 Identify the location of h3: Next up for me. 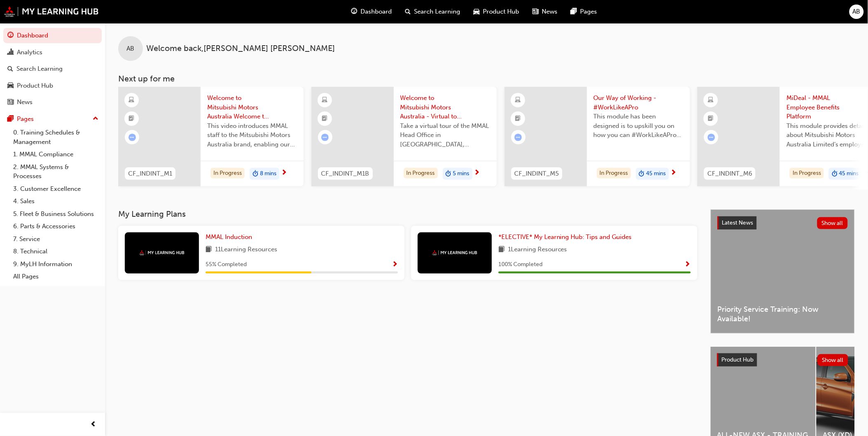
(486, 78).